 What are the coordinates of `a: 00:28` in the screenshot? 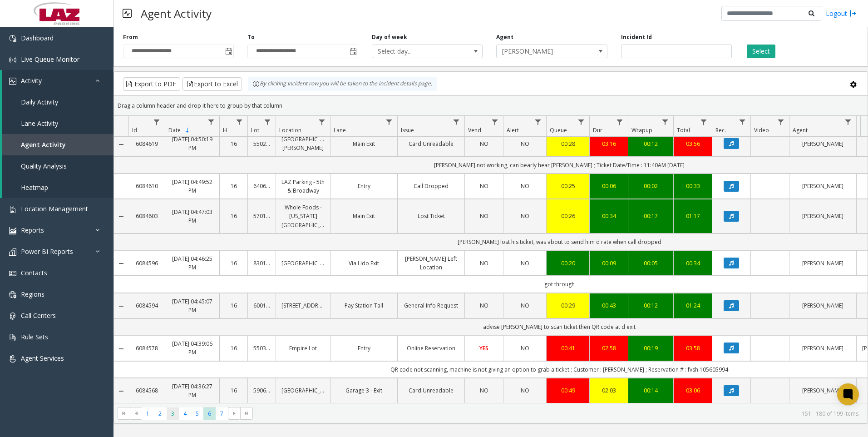 It's located at (568, 143).